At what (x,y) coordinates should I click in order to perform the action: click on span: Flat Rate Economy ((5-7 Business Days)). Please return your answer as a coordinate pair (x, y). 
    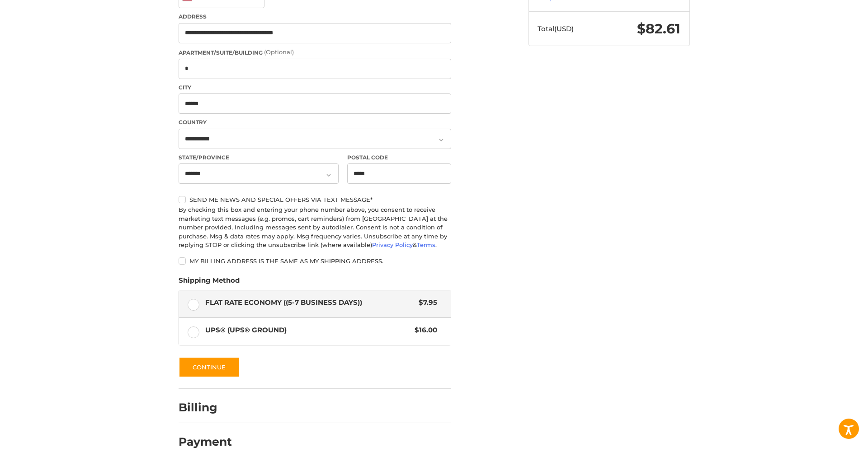
    Looking at the image, I should click on (310, 303).